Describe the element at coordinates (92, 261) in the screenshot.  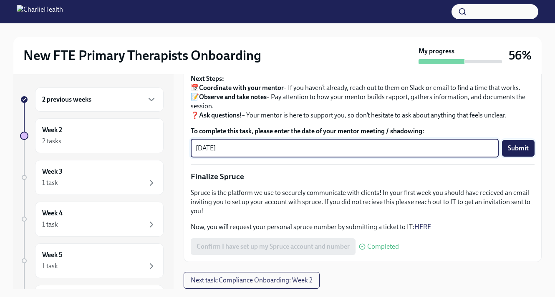
I see `a: Week 51 task` at that location.